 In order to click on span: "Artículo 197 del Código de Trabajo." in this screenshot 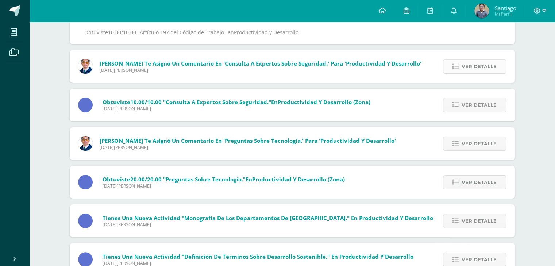, I will do `click(182, 32)`.